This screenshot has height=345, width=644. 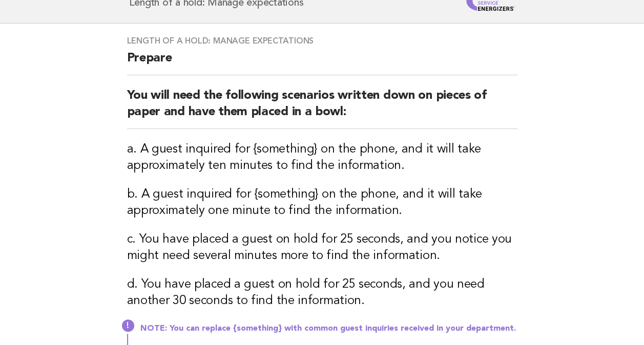 What do you see at coordinates (322, 293) in the screenshot?
I see `h3: d. You have placed a guest on hold for 25 seconds, and you need another 30 seconds to find the in...` at bounding box center [322, 293].